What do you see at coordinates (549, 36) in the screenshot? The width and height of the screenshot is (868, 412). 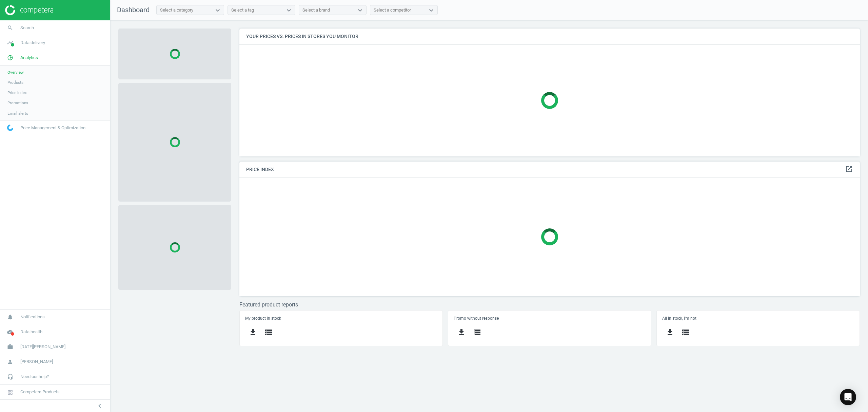 I see `h4: Your prices vs. prices in stores you monitor` at bounding box center [549, 36].